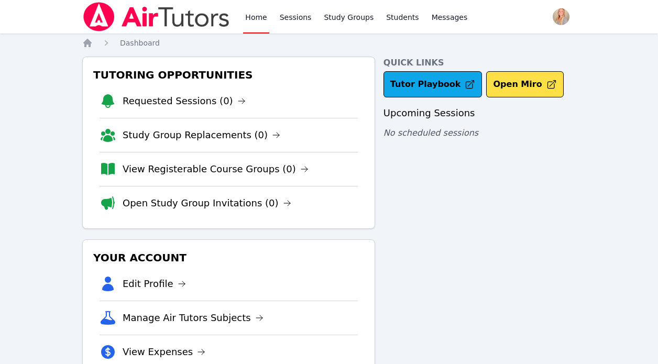 The image size is (658, 364). I want to click on span: Dashboard, so click(140, 43).